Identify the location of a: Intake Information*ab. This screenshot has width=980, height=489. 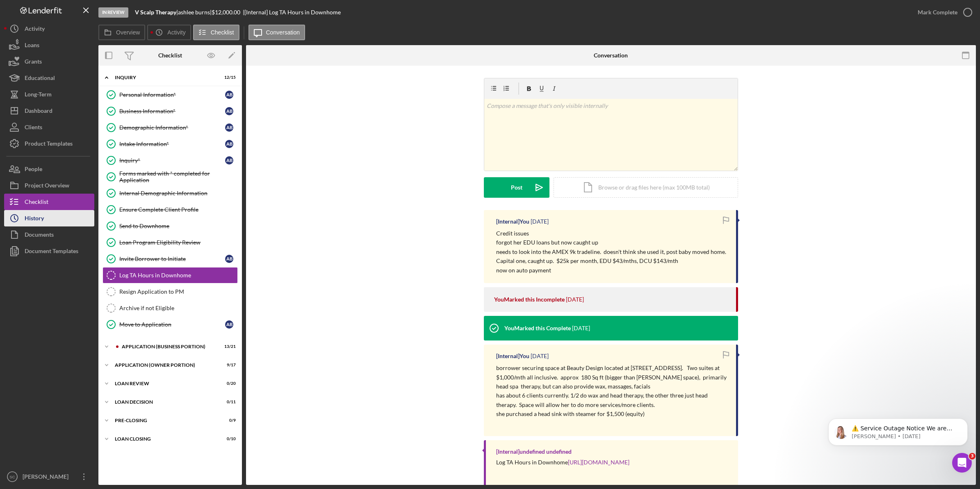
(170, 144).